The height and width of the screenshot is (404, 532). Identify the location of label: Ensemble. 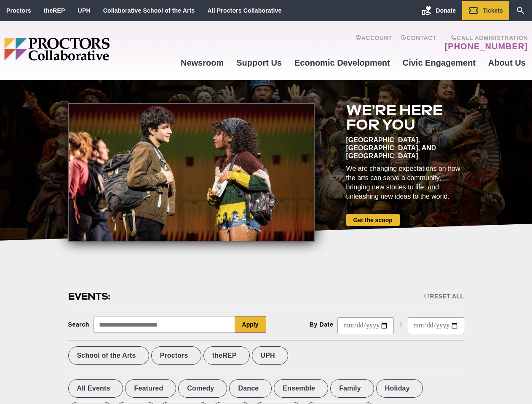
(301, 388).